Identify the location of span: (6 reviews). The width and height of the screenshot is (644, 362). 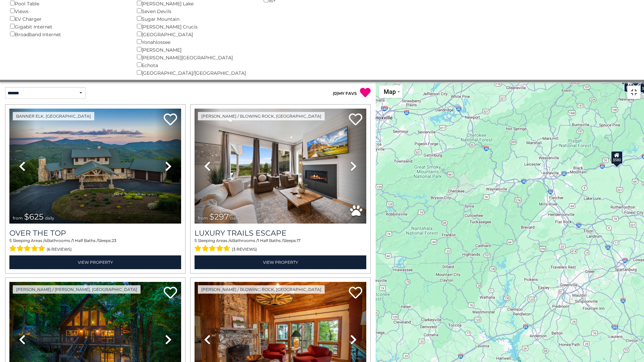
(59, 250).